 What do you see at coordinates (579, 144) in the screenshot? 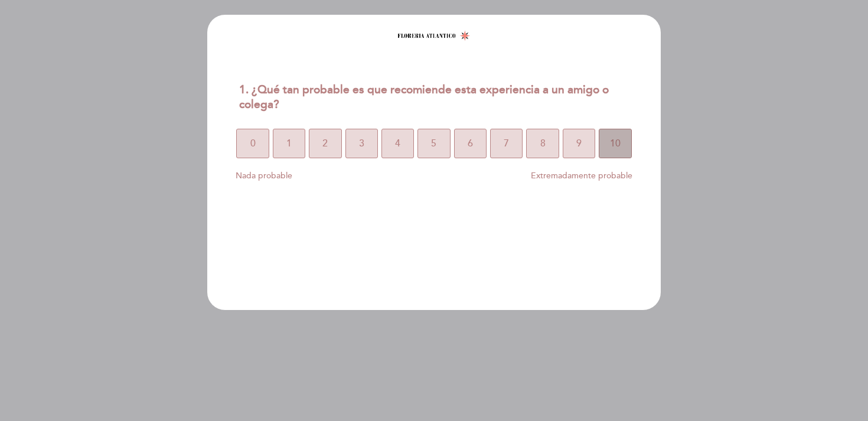
I see `span: 9` at bounding box center [579, 144].